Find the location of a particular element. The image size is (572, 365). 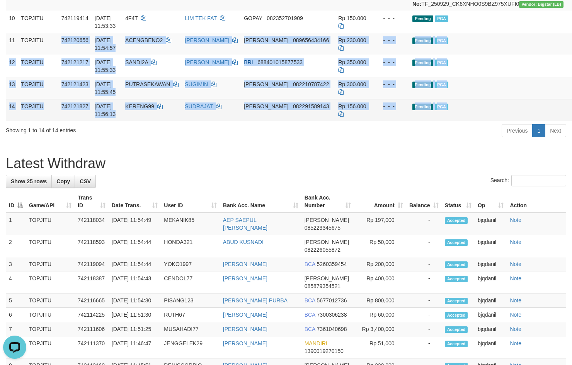

a: ABUD KUSNADI is located at coordinates (243, 242).